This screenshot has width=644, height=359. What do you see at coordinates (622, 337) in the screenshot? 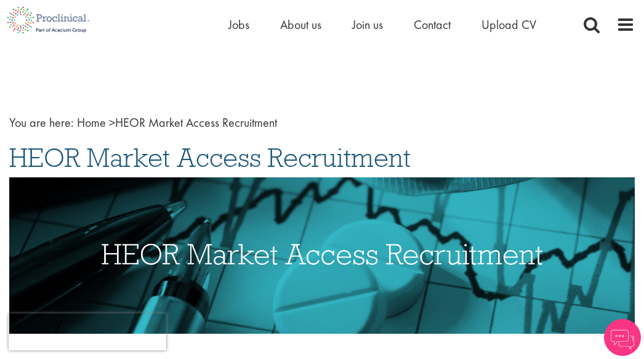
I see `img: Chatbot` at bounding box center [622, 337].